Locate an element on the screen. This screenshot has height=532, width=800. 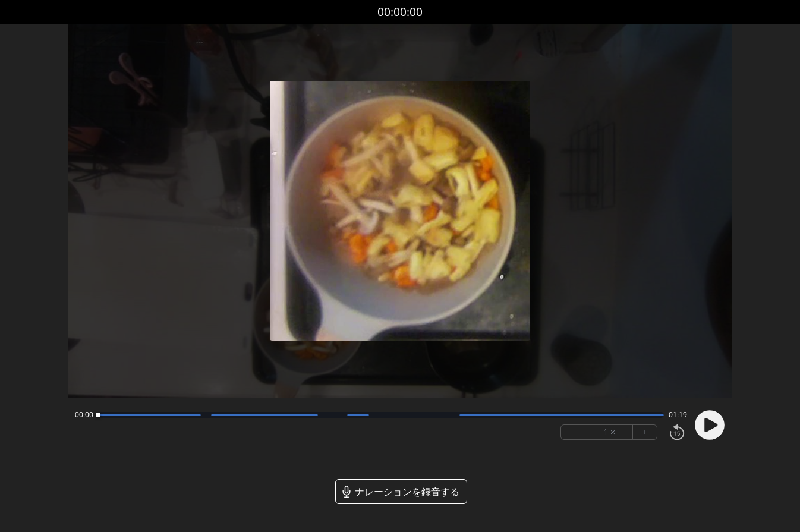
span: 00:00 is located at coordinates (84, 414).